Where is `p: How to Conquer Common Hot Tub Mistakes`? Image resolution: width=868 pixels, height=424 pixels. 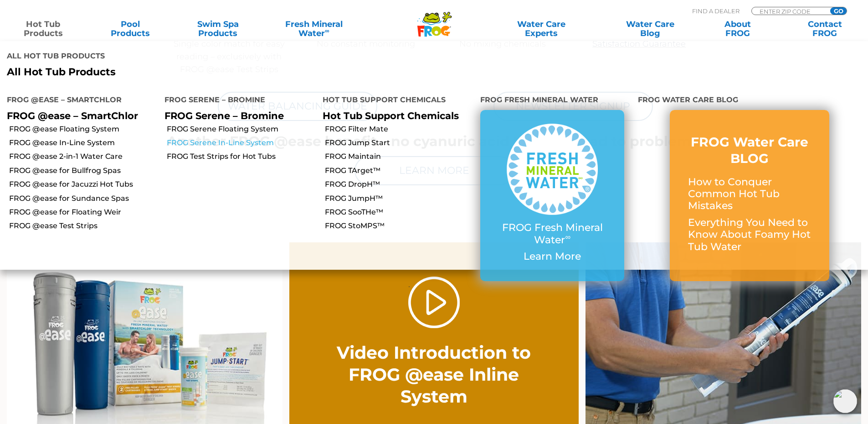 p: How to Conquer Common Hot Tub Mistakes is located at coordinates (750, 193).